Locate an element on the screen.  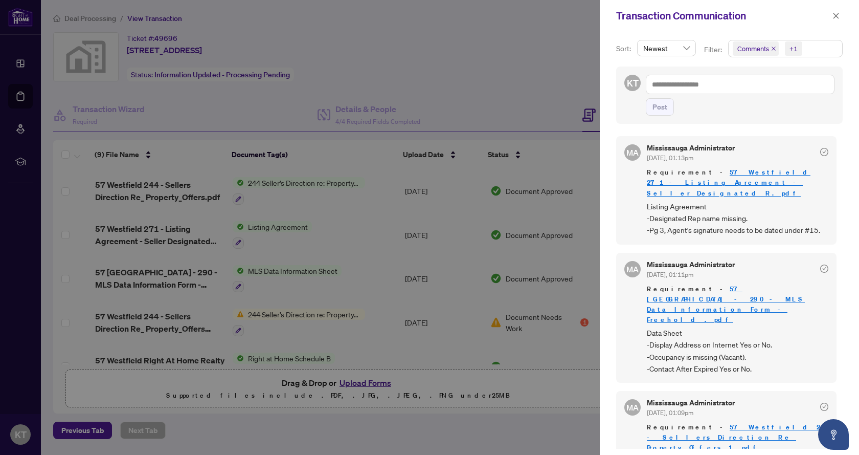
a: 57 Westfield 271 - Listing Agreement - Seller Designated R.pdf is located at coordinates (729, 182).